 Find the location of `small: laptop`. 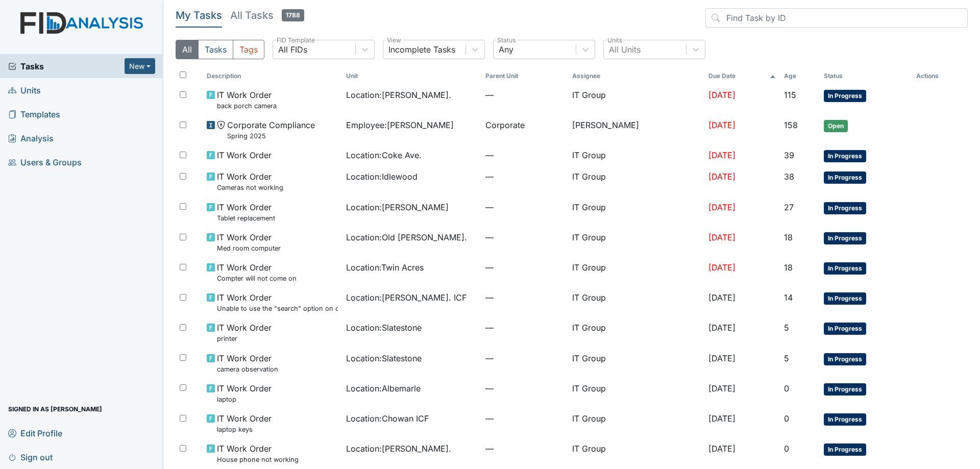

small: laptop is located at coordinates (244, 399).